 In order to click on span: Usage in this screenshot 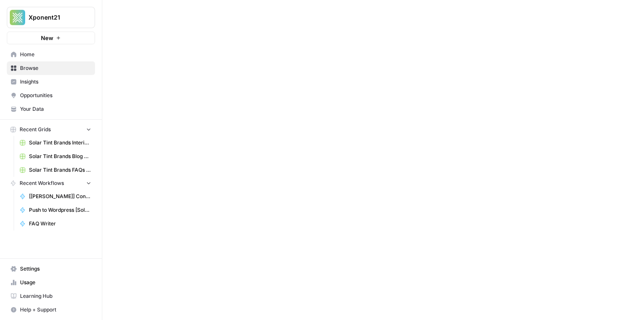, I will do `click(55, 282)`.